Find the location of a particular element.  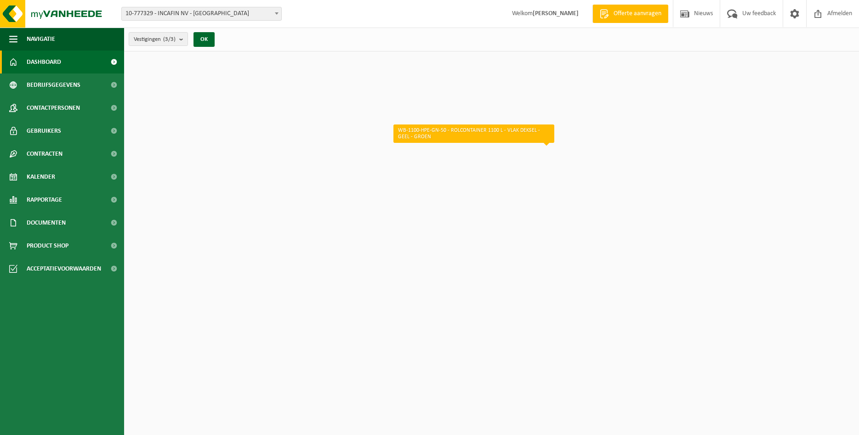

span: Offerte aanvragen is located at coordinates (637, 14).